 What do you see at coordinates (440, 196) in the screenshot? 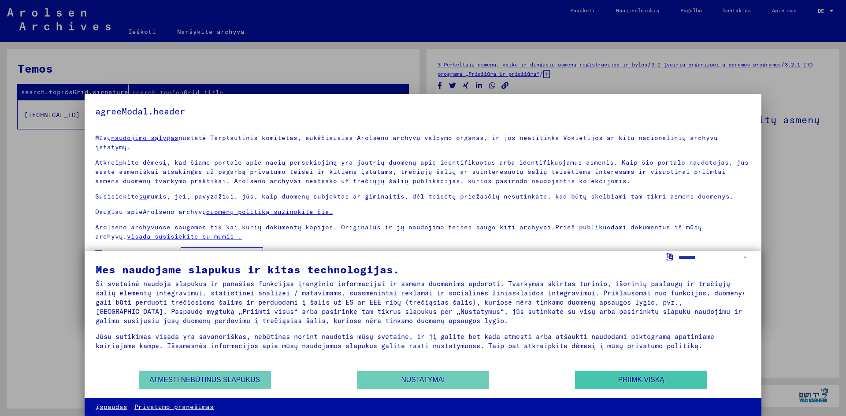
I see `font: mumis, jei, pavyzdžiui, jūs, kaip duomenų subjektas ar giminaitis, dėl teisėtų priežasčių nesutin...` at bounding box center [440, 196].